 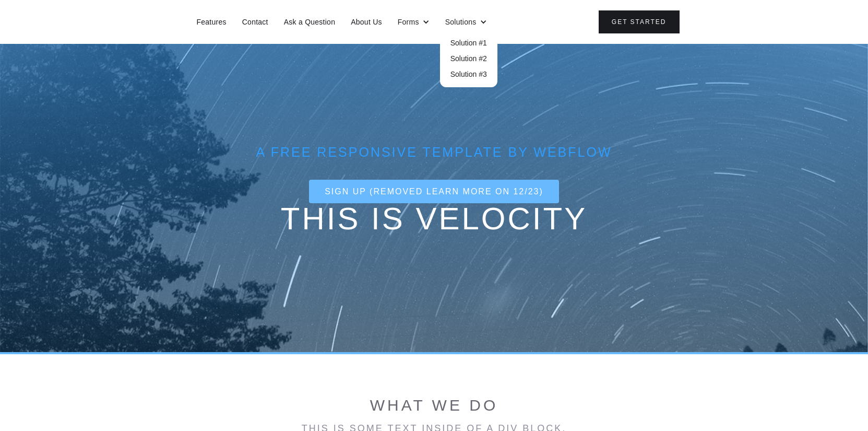 I want to click on h2: what we do, so click(x=434, y=405).